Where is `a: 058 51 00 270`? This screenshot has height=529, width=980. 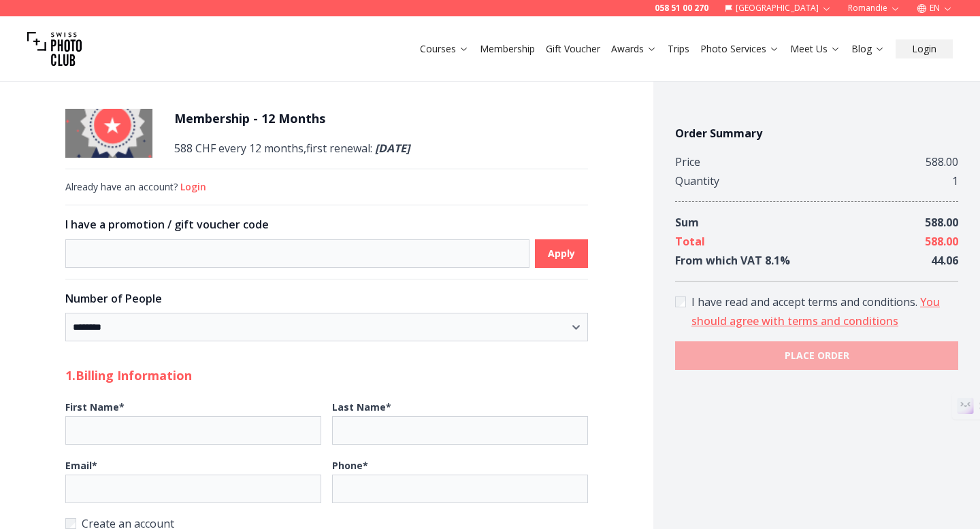
a: 058 51 00 270 is located at coordinates (681, 8).